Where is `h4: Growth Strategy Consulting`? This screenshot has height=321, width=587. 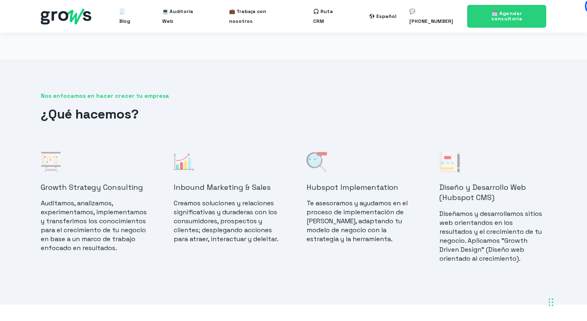
h4: Growth Strategy Consulting is located at coordinates (94, 187).